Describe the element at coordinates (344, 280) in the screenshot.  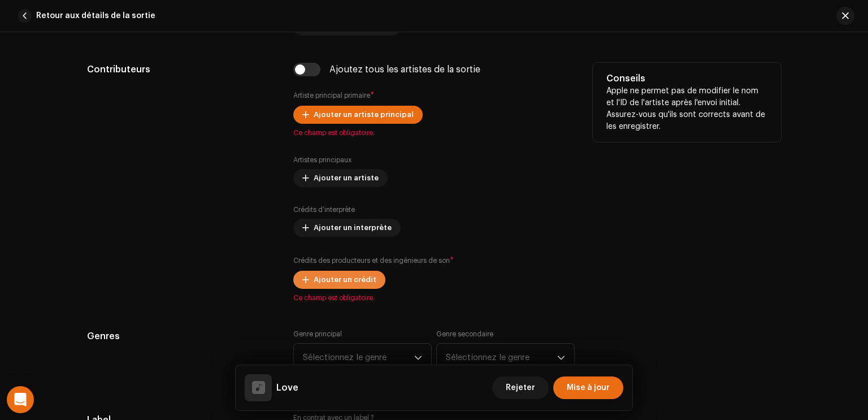
I see `span: Ajouter un crédit` at that location.